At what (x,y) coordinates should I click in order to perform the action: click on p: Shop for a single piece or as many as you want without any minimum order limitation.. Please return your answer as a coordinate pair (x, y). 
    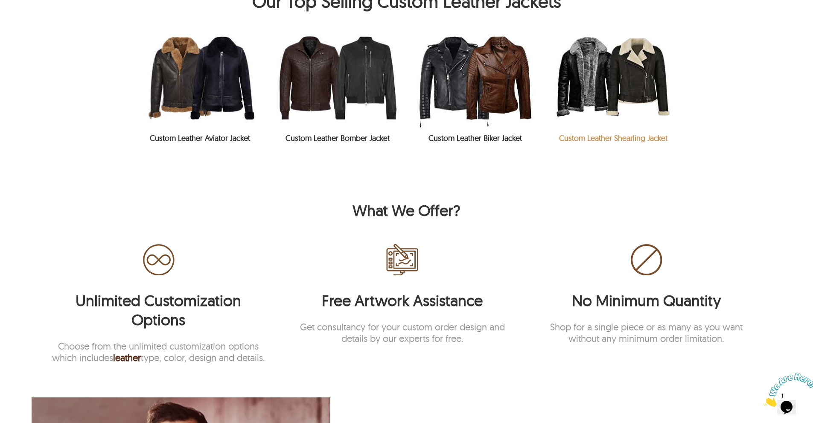
    Looking at the image, I should click on (646, 332).